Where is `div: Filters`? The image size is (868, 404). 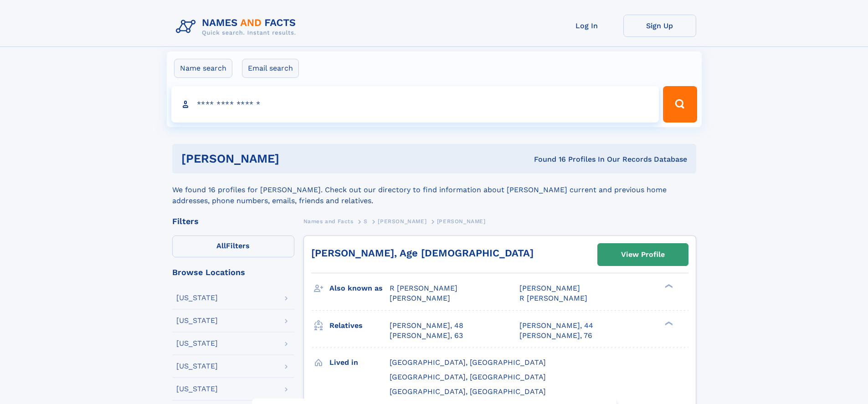
div: Filters is located at coordinates (234, 221).